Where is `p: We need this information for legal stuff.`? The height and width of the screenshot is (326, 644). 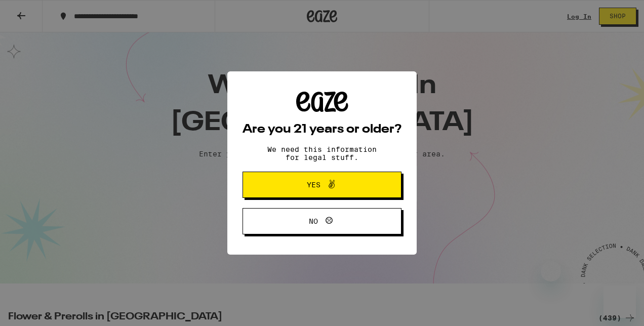
p: We need this information for legal stuff. is located at coordinates (322, 154).